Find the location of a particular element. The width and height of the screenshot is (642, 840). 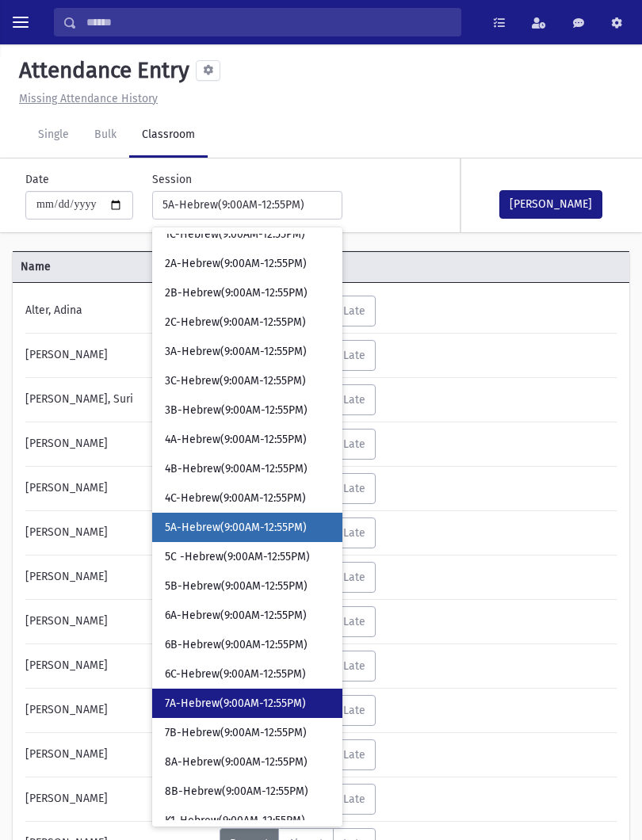

input: Search is located at coordinates (268, 22).